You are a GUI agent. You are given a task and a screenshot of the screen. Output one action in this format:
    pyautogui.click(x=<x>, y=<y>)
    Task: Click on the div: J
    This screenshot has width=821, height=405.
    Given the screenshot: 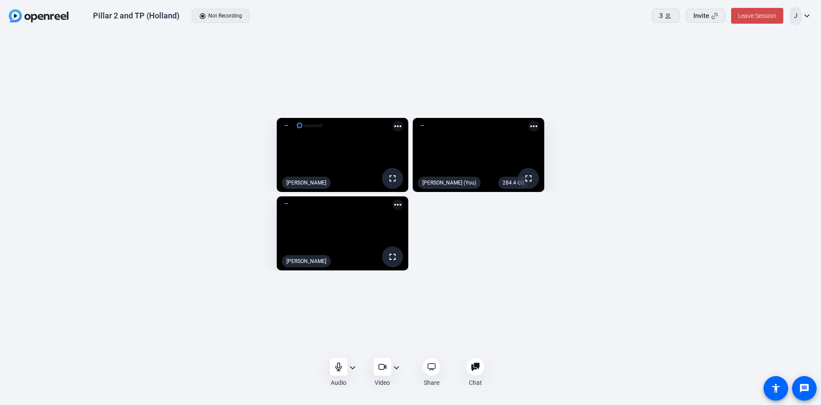 What is the action you would take?
    pyautogui.click(x=796, y=16)
    